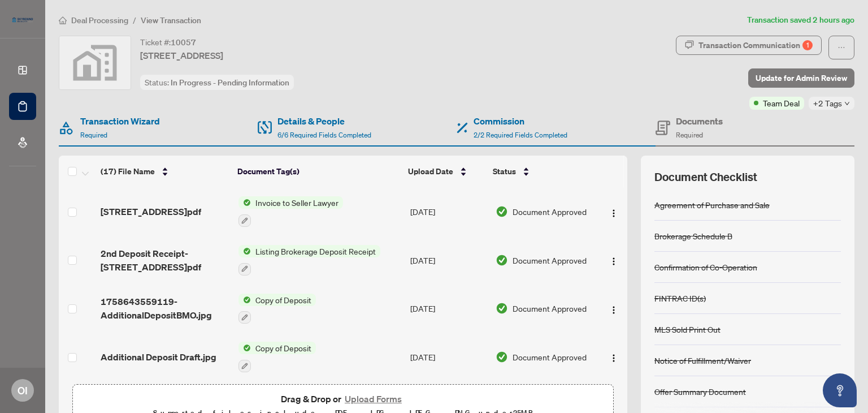 This screenshot has height=413, width=868. I want to click on div: 1, so click(808, 45).